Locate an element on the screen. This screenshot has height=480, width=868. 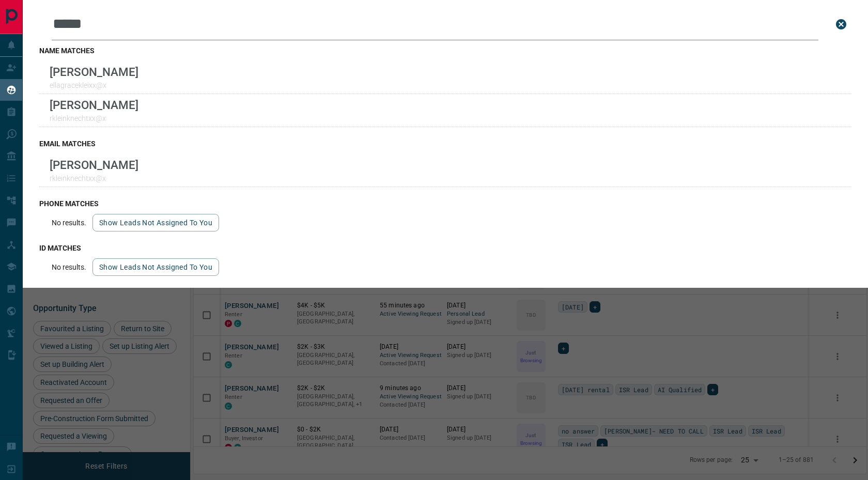
h3: name matches is located at coordinates (445, 50).